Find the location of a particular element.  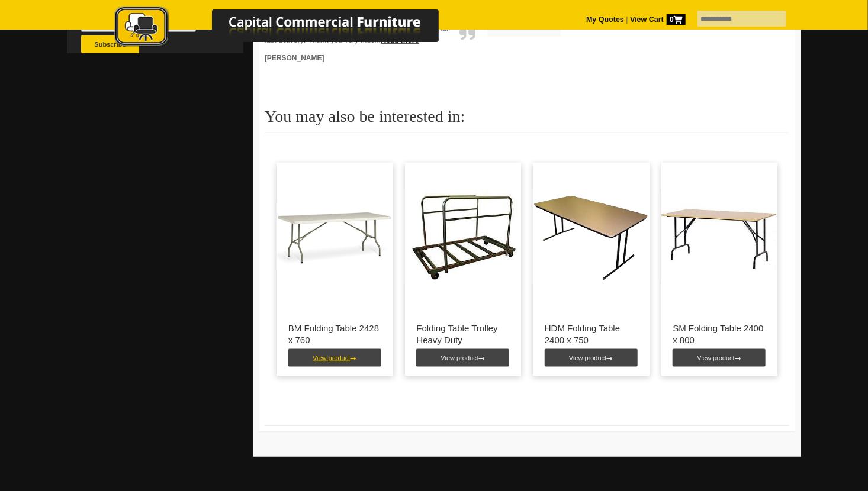

a: View Cart0 is located at coordinates (656, 19).